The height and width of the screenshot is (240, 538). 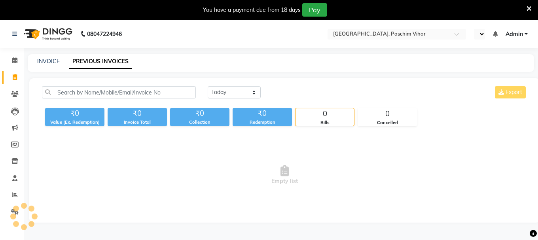 I want to click on div: Value (Ex. Redemption), so click(x=75, y=122).